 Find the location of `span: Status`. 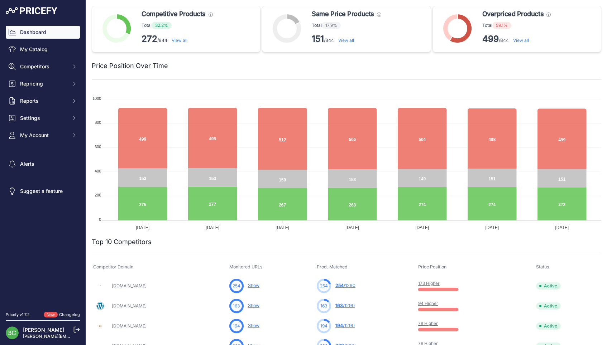

span: Status is located at coordinates (542, 267).